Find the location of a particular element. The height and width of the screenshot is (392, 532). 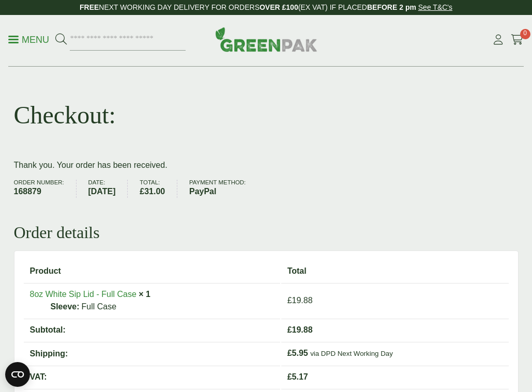

a: 8oz White Sip Lid - Full Case is located at coordinates (83, 294).